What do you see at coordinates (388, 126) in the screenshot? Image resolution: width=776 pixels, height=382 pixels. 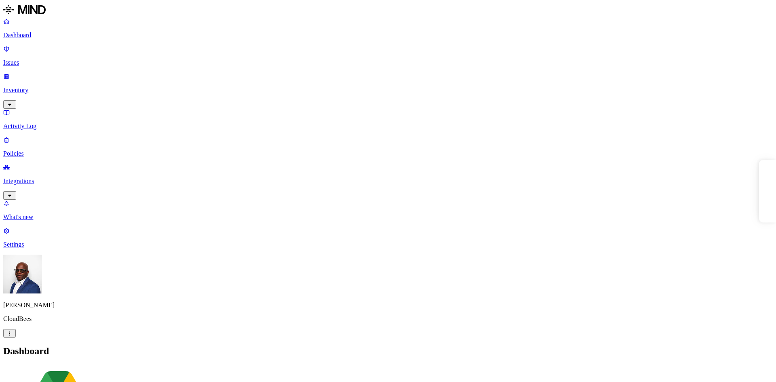 I see `p: Activity Log` at bounding box center [388, 126].